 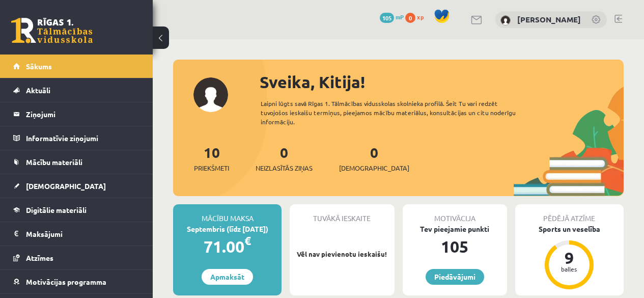 I want to click on div: Motivācija, so click(x=454, y=214).